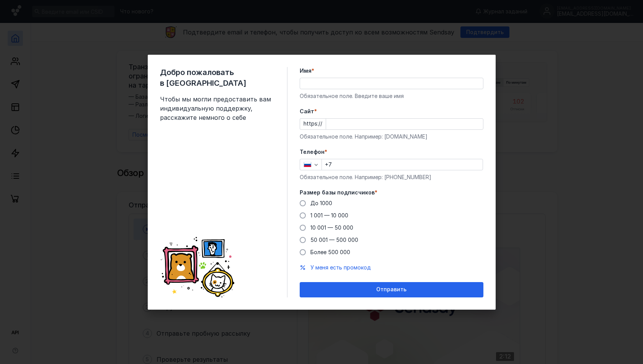  I want to click on button: У меня есть промокод, so click(341, 268).